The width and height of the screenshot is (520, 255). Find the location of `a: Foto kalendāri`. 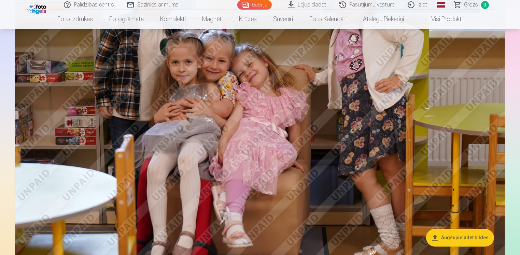

a: Foto kalendāri is located at coordinates (328, 19).